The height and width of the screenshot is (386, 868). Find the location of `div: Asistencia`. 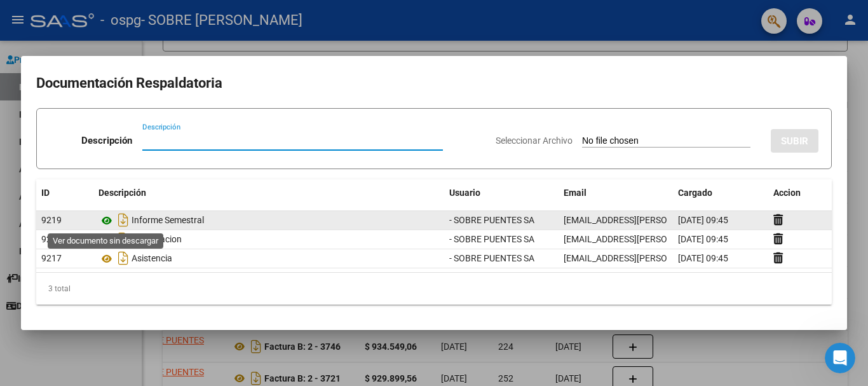

div: Asistencia is located at coordinates (269, 258).